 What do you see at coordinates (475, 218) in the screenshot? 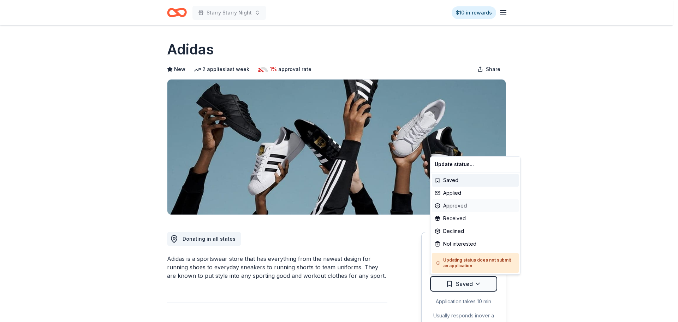
I see `div: Received` at bounding box center [475, 218].